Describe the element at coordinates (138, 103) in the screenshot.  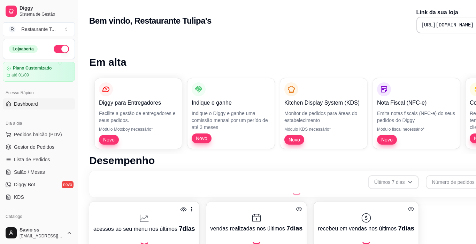
I see `p: Diggy para Entregadores` at that location.